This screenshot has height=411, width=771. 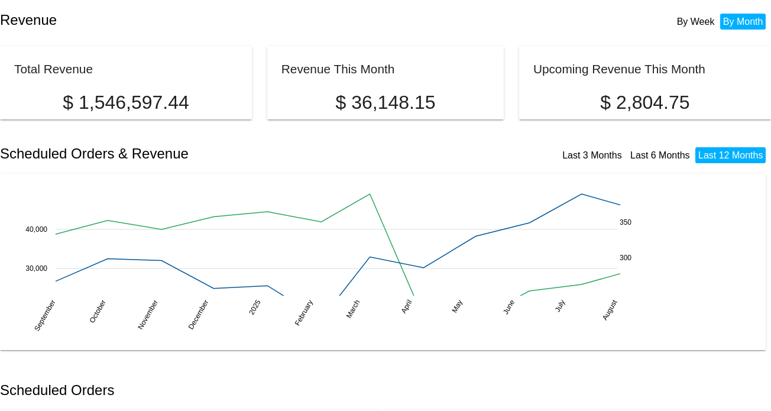 I want to click on a: Last 6 Months, so click(x=660, y=155).